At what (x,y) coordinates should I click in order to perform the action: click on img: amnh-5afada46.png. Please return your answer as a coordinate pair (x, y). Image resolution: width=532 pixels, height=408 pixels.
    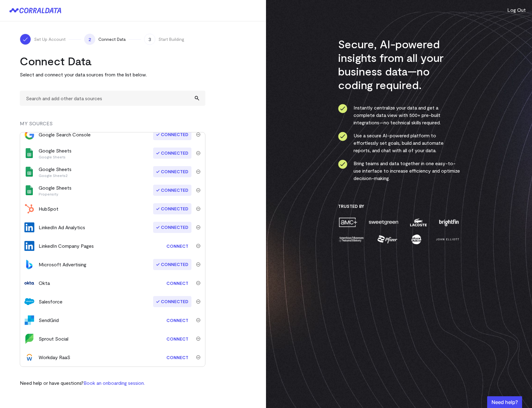
    Looking at the image, I should click on (351, 239).